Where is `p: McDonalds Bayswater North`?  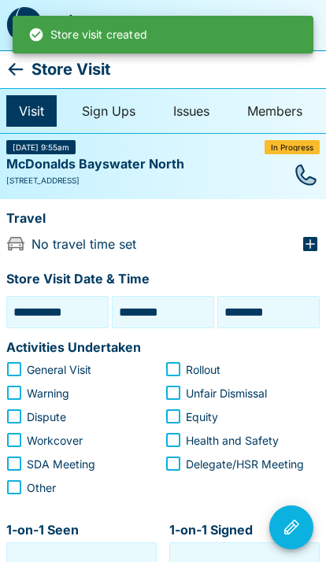
p: McDonalds Bayswater North is located at coordinates (95, 164).